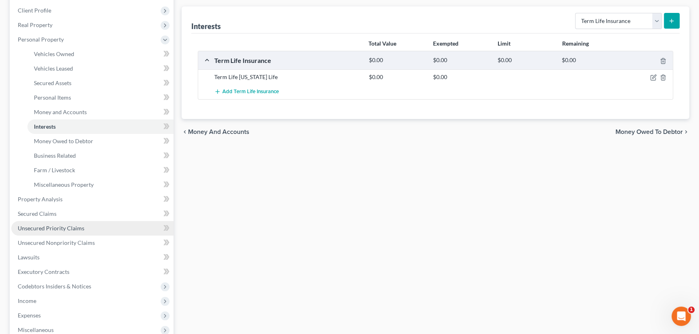 Image resolution: width=699 pixels, height=334 pixels. I want to click on span: Client Profile, so click(34, 10).